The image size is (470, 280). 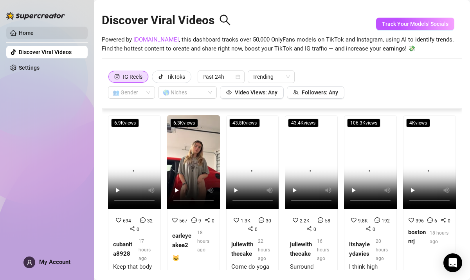 What do you see at coordinates (256, 92) in the screenshot?
I see `span: Video Views: Any` at bounding box center [256, 92].